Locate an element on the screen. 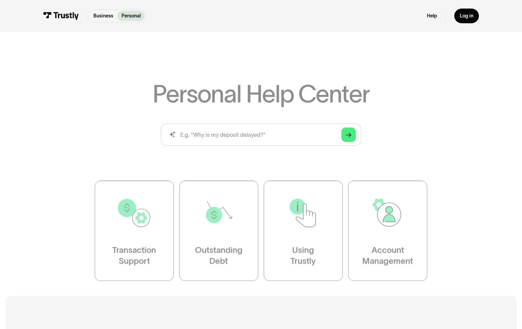 The height and width of the screenshot is (329, 522). a: Log in is located at coordinates (466, 16).